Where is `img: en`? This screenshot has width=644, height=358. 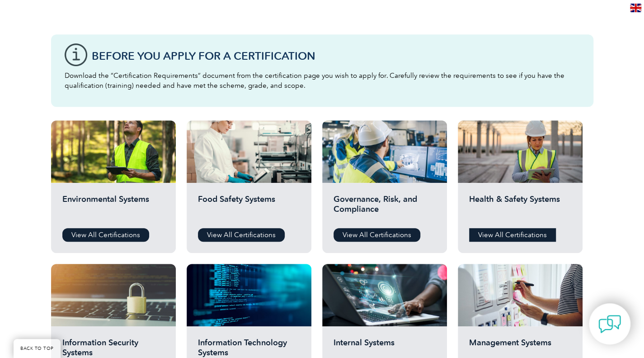
img: en is located at coordinates (636, 7).